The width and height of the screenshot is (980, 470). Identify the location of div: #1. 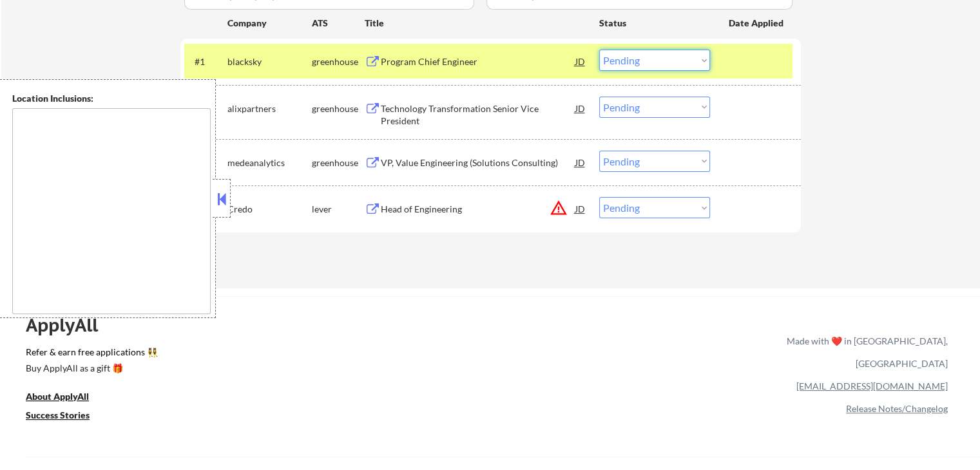
(205, 62).